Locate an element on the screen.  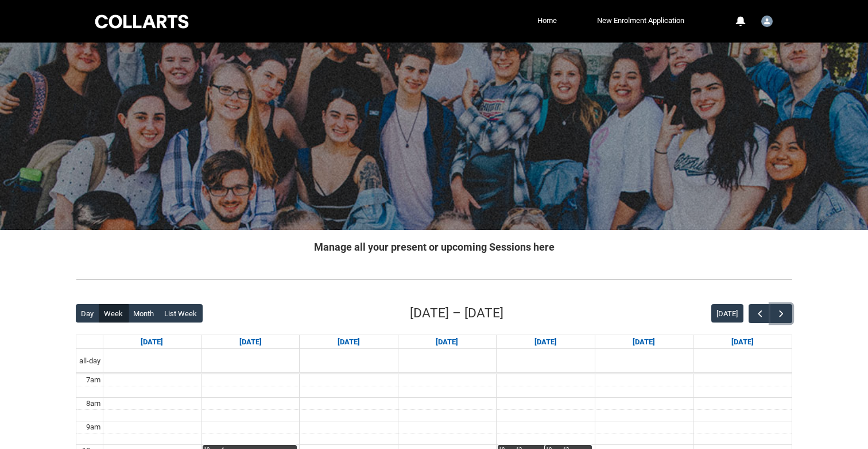
img: Student.hsalisb.20241416 is located at coordinates (767, 21).